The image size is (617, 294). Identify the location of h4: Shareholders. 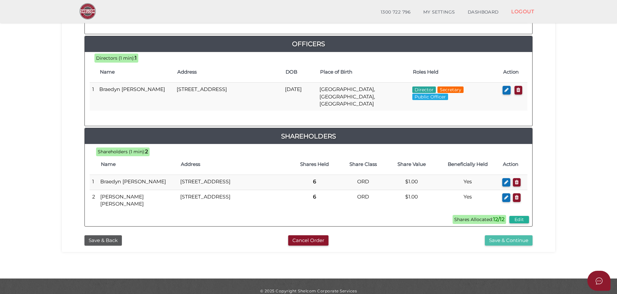
(308, 136).